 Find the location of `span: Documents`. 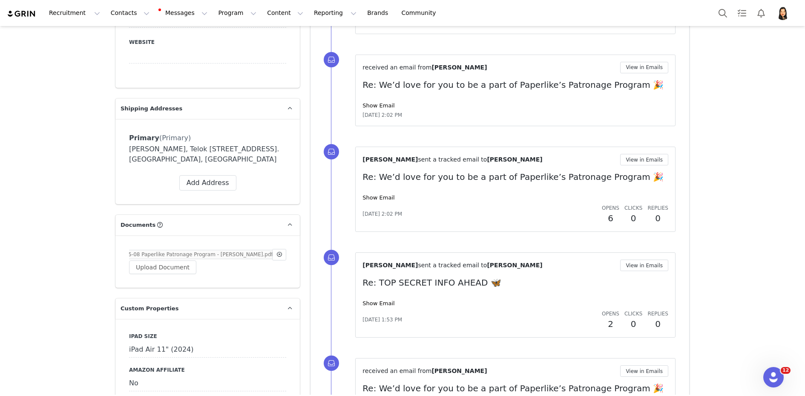

span: Documents is located at coordinates (138, 225).